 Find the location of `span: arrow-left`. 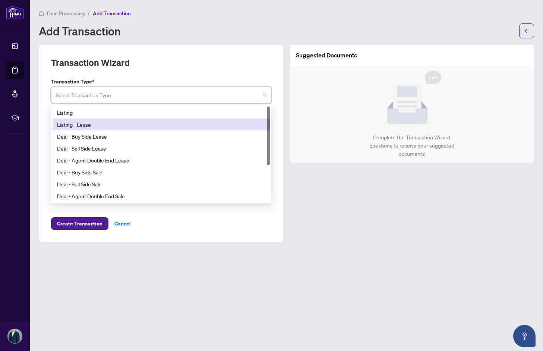

span: arrow-left is located at coordinates (527, 31).